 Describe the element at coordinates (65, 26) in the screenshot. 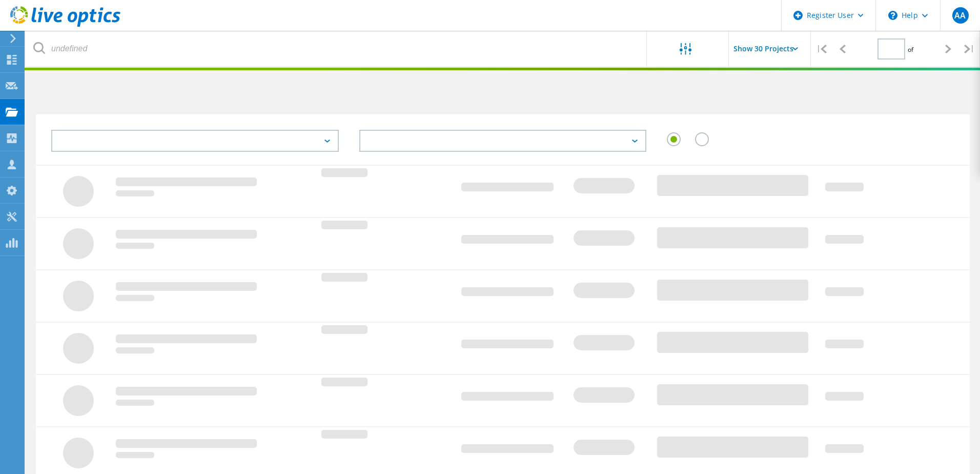

I see `a: Live Optics Dashboard` at that location.